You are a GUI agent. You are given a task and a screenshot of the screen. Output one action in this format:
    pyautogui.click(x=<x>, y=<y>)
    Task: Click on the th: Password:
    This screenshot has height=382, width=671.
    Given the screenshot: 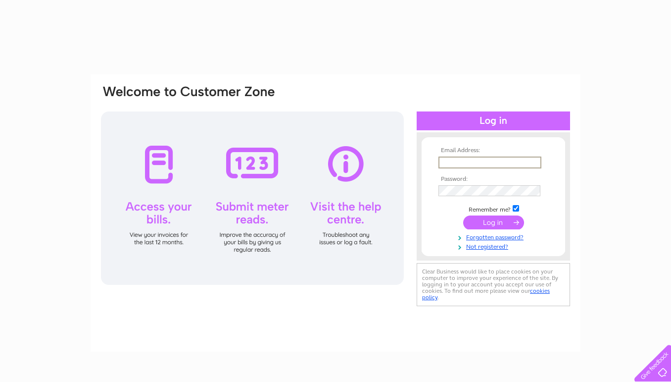 What is the action you would take?
    pyautogui.click(x=493, y=179)
    